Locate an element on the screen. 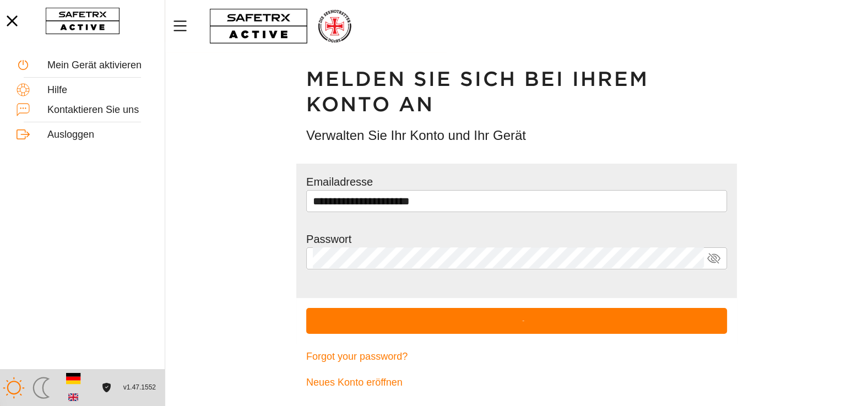  button: Deutsch is located at coordinates (73, 379).